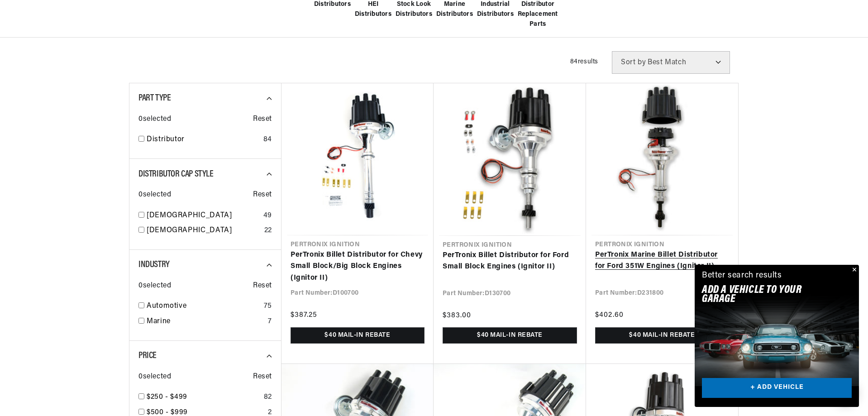 The height and width of the screenshot is (416, 868). Describe the element at coordinates (147, 356) in the screenshot. I see `span: Price` at that location.